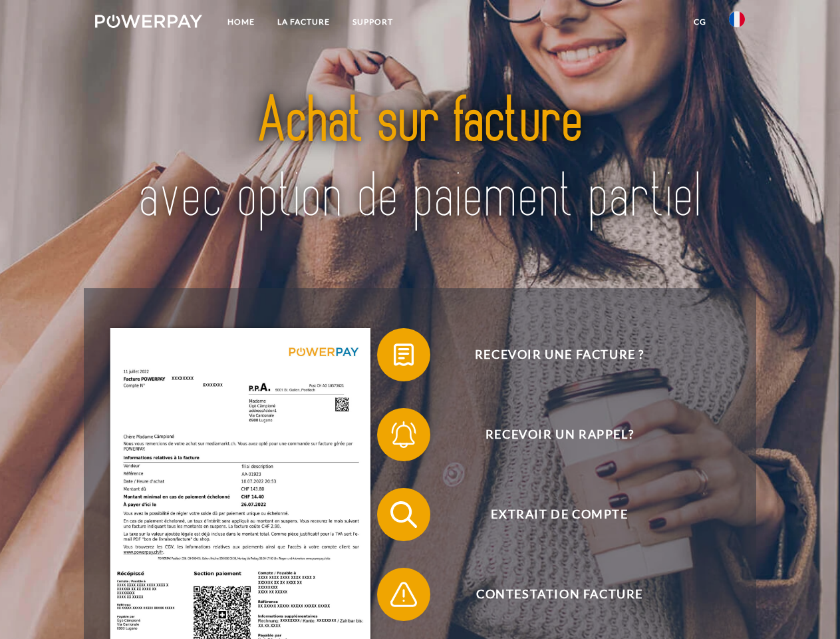  I want to click on a: LA FACTURE, so click(303, 22).